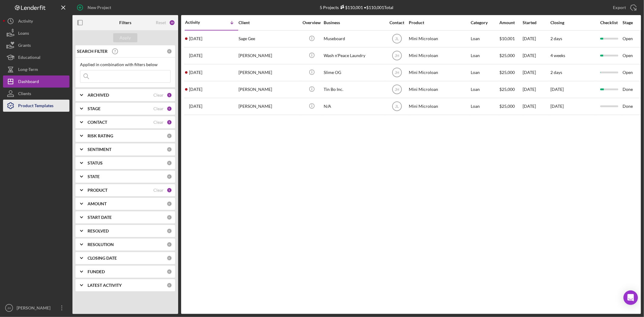  I want to click on b: SEARCH FILTER, so click(92, 51).